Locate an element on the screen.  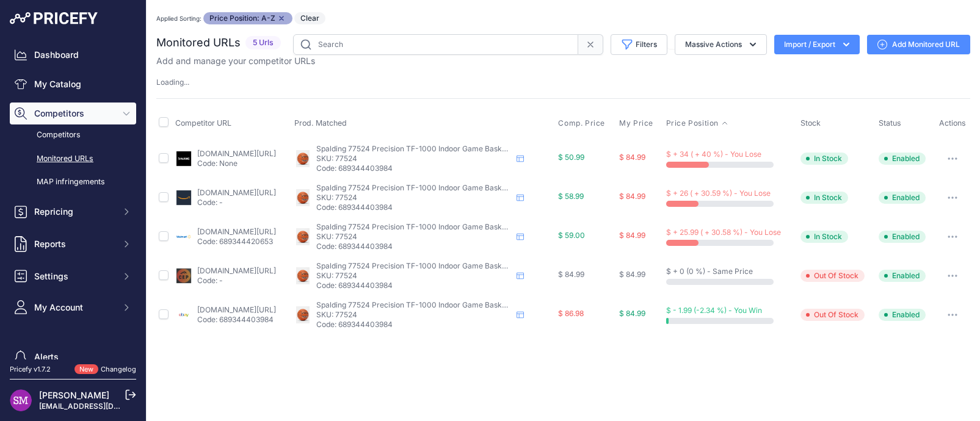
span: Loading is located at coordinates (173, 81).